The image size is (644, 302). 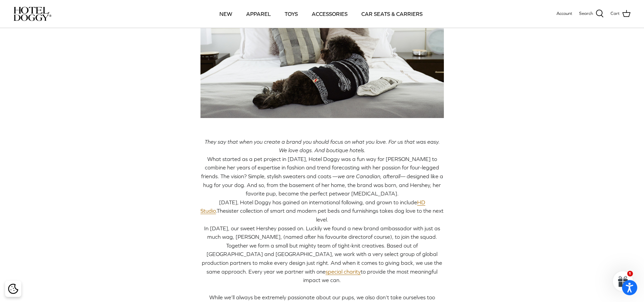 I want to click on div: Cookie policy, so click(x=13, y=289).